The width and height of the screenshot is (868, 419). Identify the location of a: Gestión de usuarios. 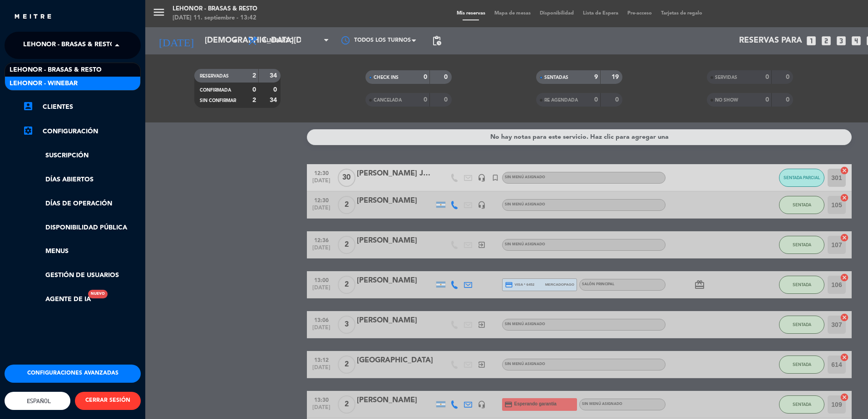
(82, 275).